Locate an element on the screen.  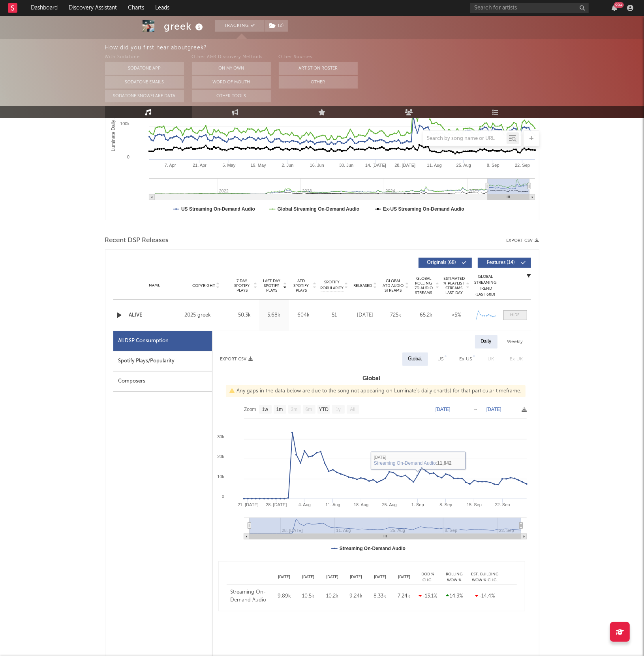
div: DoD % Chg. is located at coordinates (428, 576).